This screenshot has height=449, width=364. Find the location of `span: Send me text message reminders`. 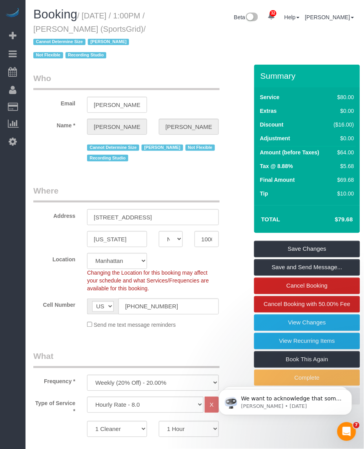

span: Send me text message reminders is located at coordinates (134, 325).